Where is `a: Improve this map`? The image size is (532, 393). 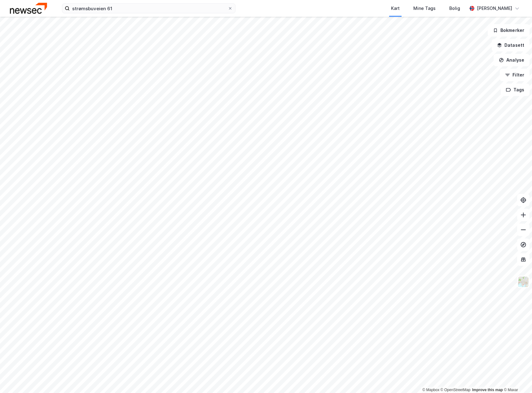 a: Improve this map is located at coordinates (487, 390).